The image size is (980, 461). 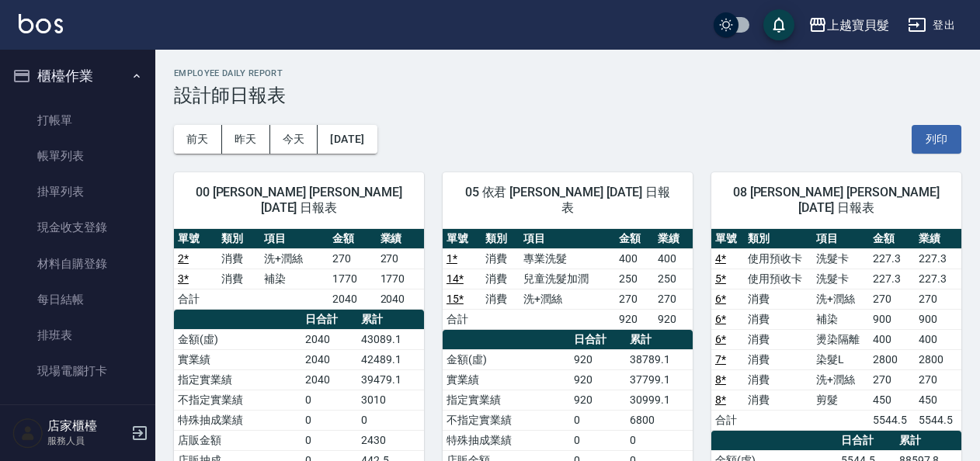 What do you see at coordinates (391, 440) in the screenshot?
I see `td: 2430` at bounding box center [391, 440].